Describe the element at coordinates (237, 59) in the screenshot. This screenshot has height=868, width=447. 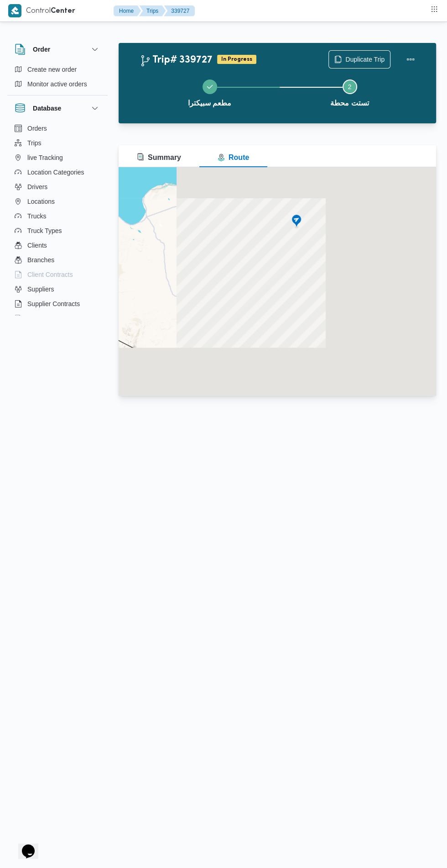
I see `b: In Progress` at that location.